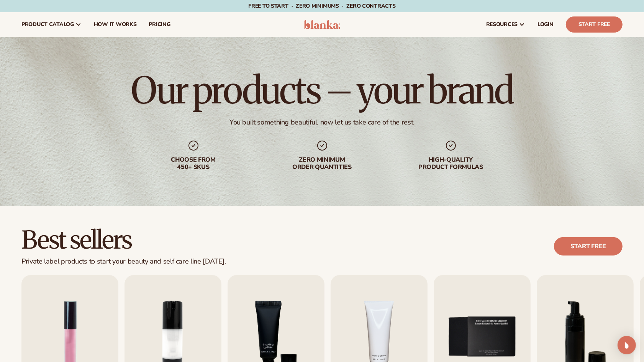 This screenshot has width=644, height=362. Describe the element at coordinates (194, 164) in the screenshot. I see `div: Choose from 450+ Skus` at that location.